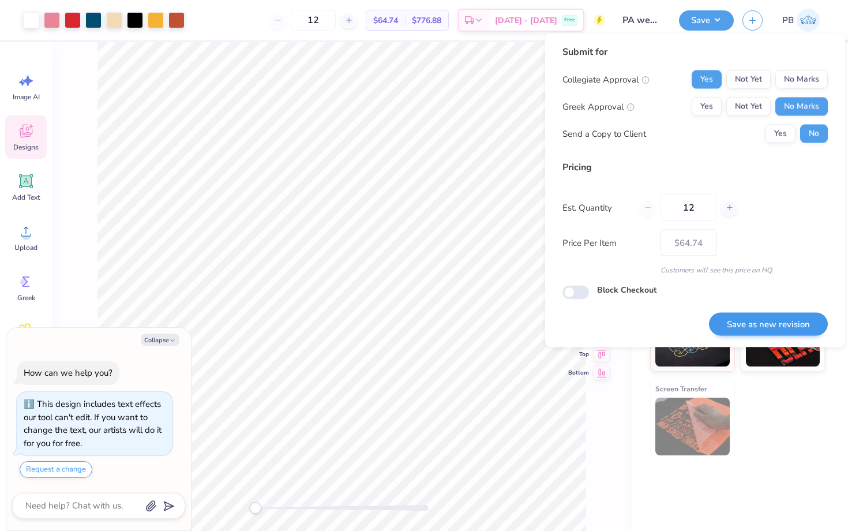 The image size is (848, 531). What do you see at coordinates (606, 79) in the screenshot?
I see `div: Collegiate Approval` at bounding box center [606, 79].